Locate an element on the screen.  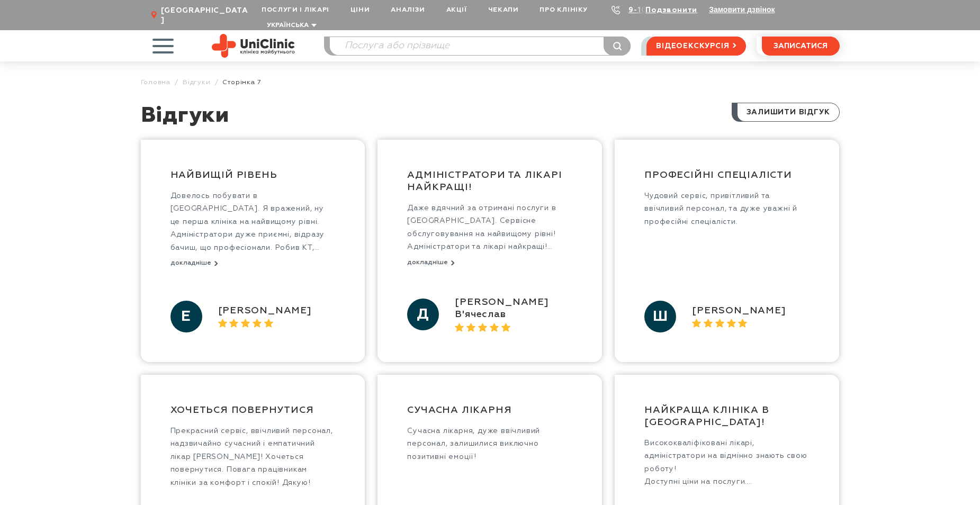
a: Залишити відгук is located at coordinates (785, 112).